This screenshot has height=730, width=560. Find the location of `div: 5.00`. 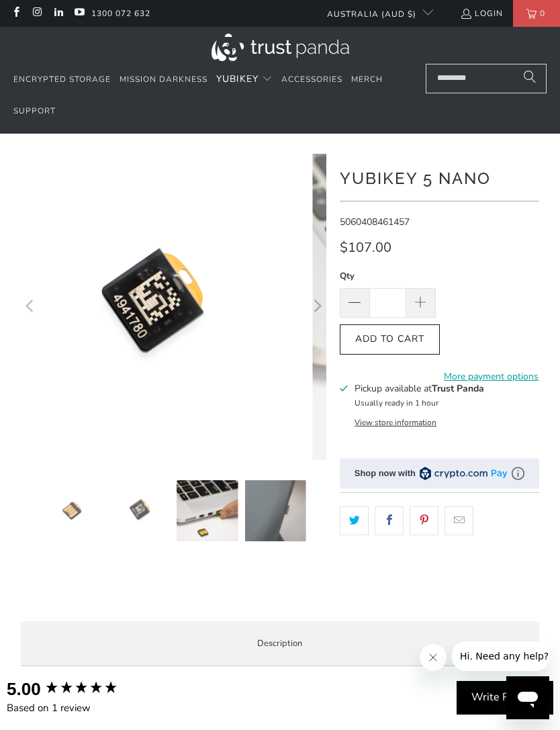

div: 5.00 is located at coordinates (23, 689).